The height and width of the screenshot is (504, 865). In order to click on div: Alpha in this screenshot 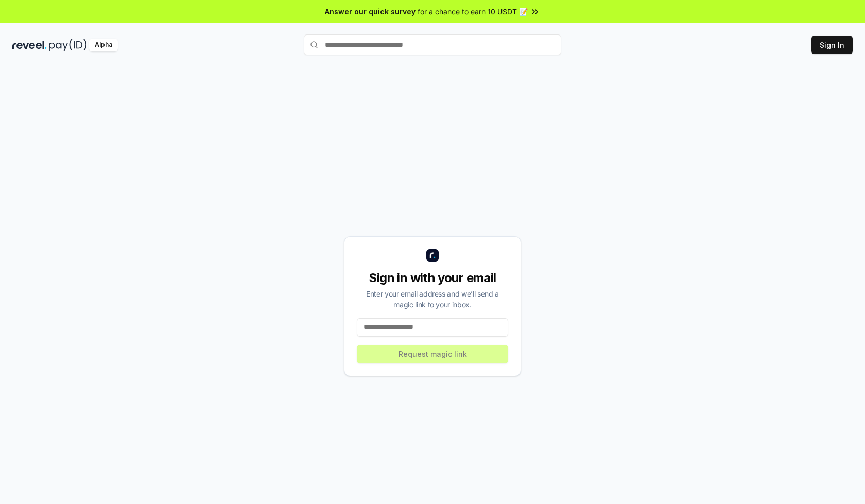, I will do `click(103, 45)`.